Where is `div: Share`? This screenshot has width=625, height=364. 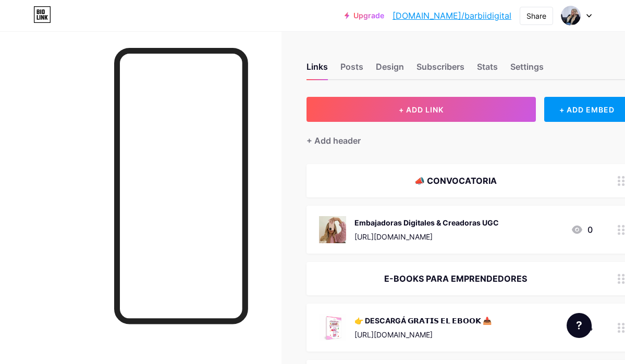
div: Share is located at coordinates (537, 16).